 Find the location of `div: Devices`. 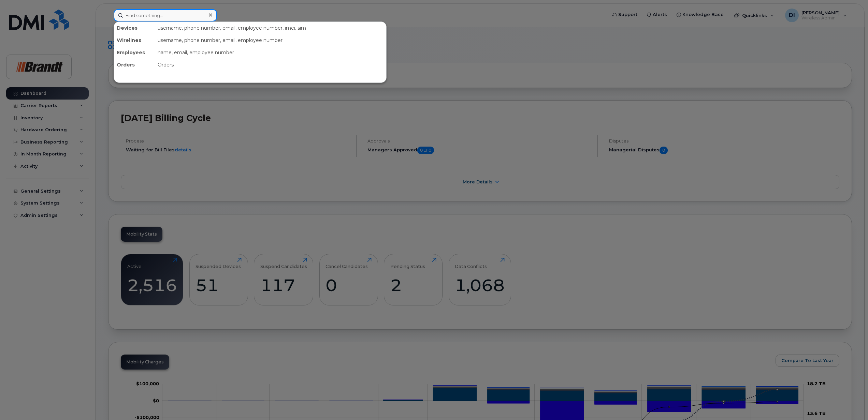

div: Devices is located at coordinates (134, 28).